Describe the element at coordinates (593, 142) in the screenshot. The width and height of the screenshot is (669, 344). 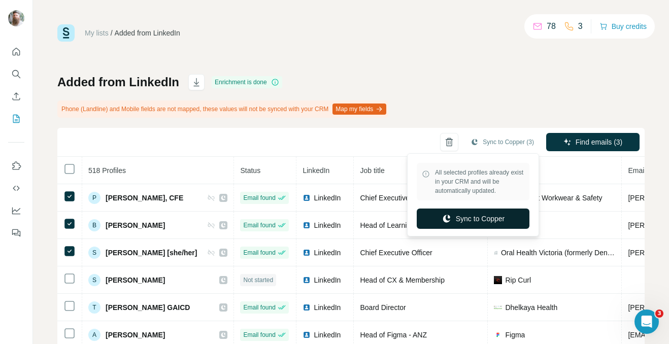
I see `button: Find emails (3)` at that location.